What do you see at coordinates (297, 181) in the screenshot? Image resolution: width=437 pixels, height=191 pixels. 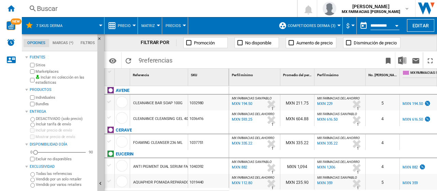 I see `div: MXN 235.90` at bounding box center [297, 181].